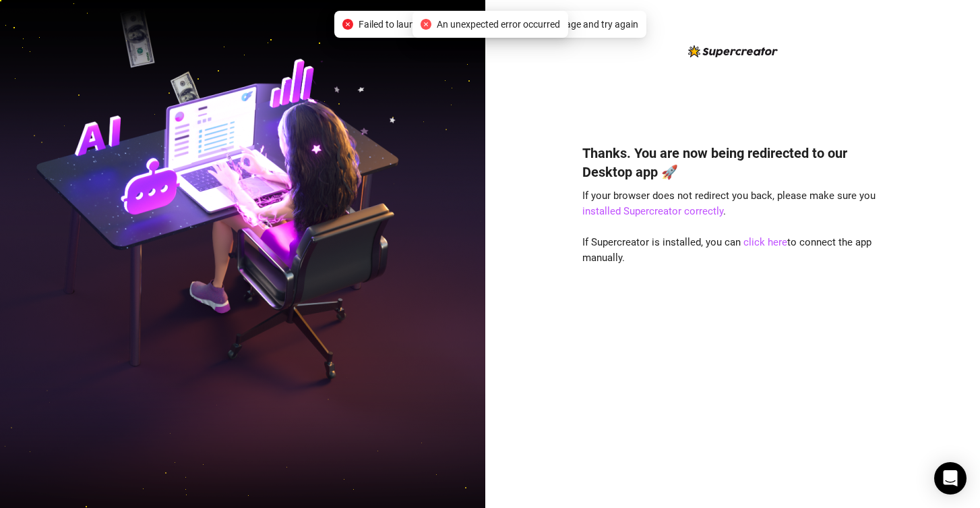  What do you see at coordinates (729, 203) in the screenshot?
I see `span: If your browser does not redirect you back, please make sure you .` at bounding box center [729, 203].